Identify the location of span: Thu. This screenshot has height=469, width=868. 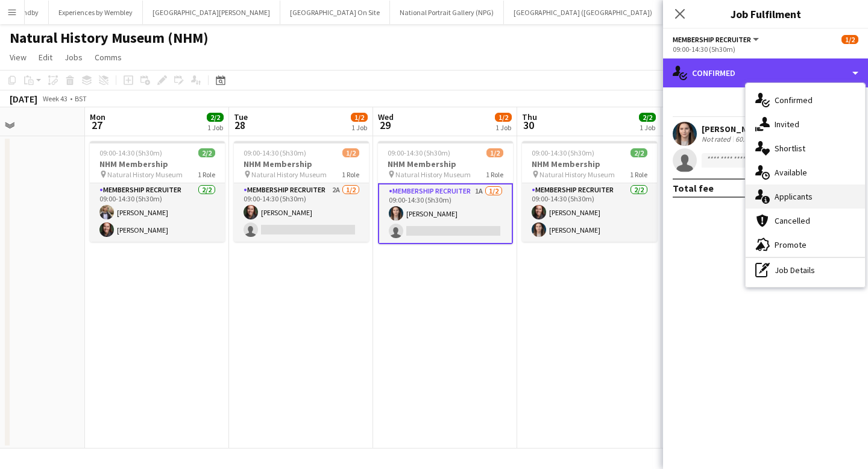
(529, 117).